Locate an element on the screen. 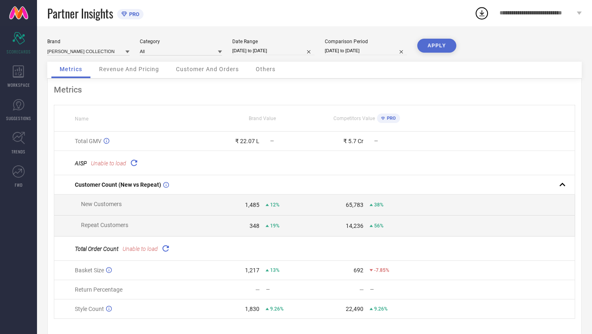 The image size is (592, 334). span: 13% is located at coordinates (274, 270).